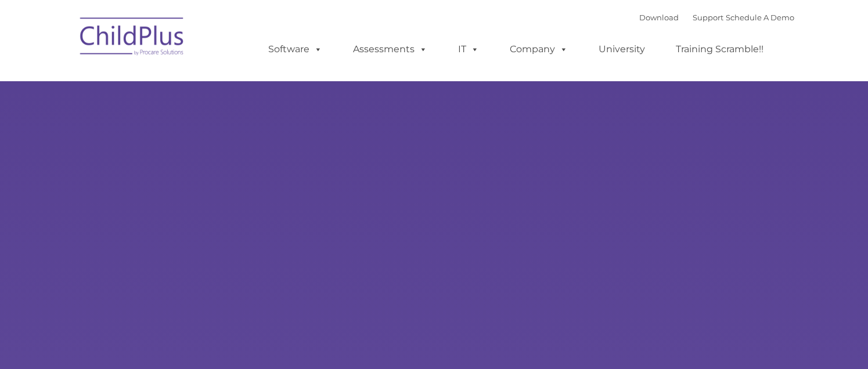 The image size is (868, 369). I want to click on a: Assessments, so click(390, 50).